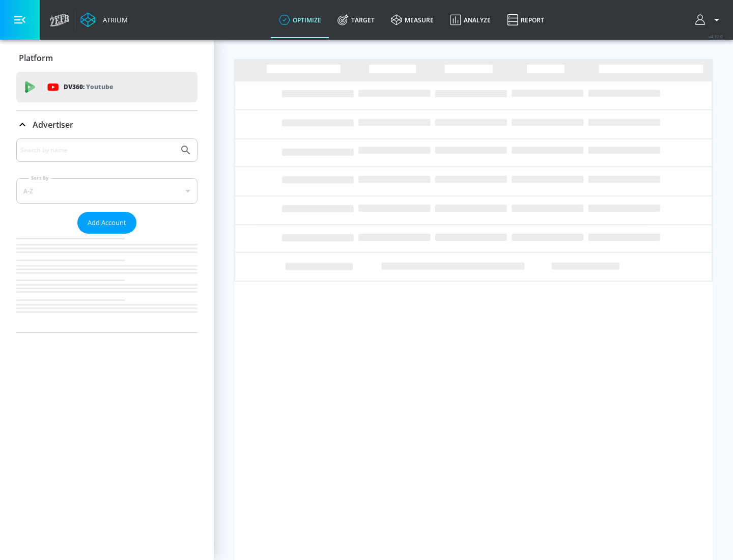 Image resolution: width=733 pixels, height=560 pixels. Describe the element at coordinates (107, 223) in the screenshot. I see `span: Add Account` at that location.